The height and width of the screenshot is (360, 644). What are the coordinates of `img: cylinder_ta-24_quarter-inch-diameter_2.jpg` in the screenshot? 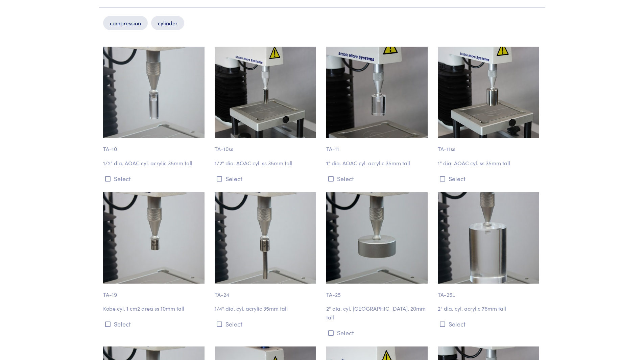 It's located at (266, 238).